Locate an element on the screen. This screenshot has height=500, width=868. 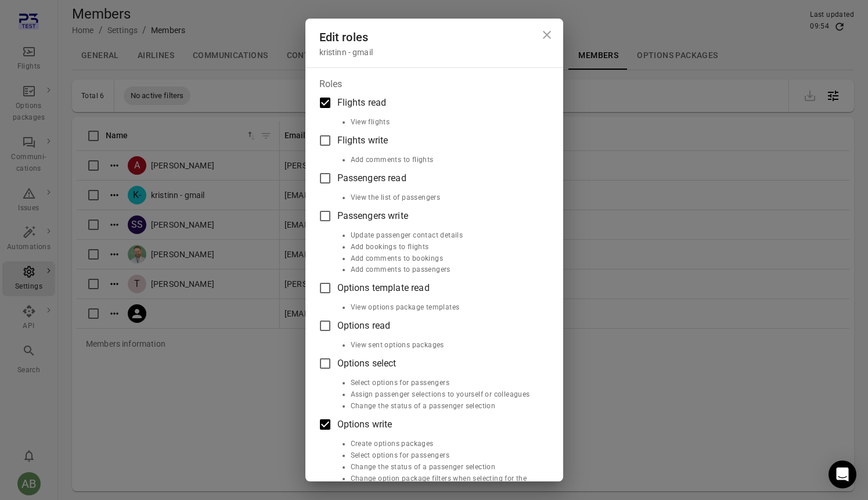
li: Update passenger contact details is located at coordinates (446, 236).